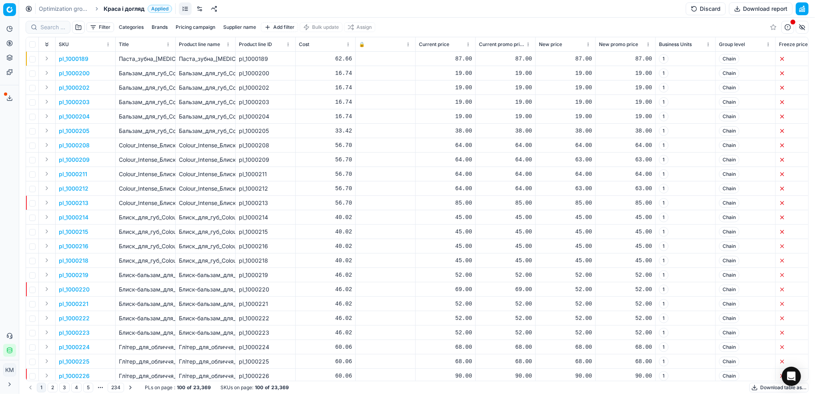  What do you see at coordinates (124, 44) in the screenshot?
I see `span: Title` at bounding box center [124, 44].